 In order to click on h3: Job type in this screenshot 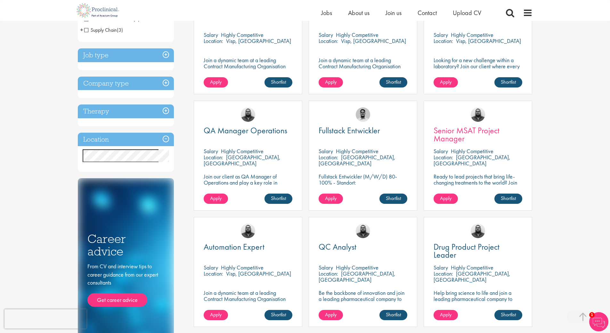, I will do `click(126, 55)`.